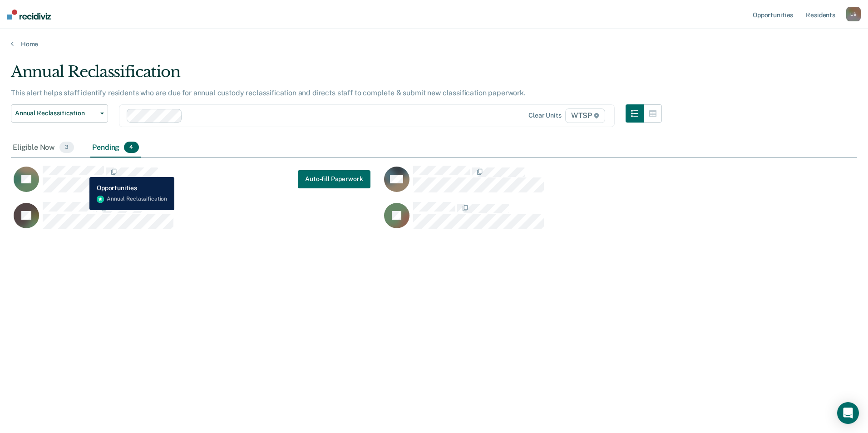 Image resolution: width=868 pixels, height=433 pixels. What do you see at coordinates (334, 179) in the screenshot?
I see `button: Auto-fill Paperwork` at bounding box center [334, 179].